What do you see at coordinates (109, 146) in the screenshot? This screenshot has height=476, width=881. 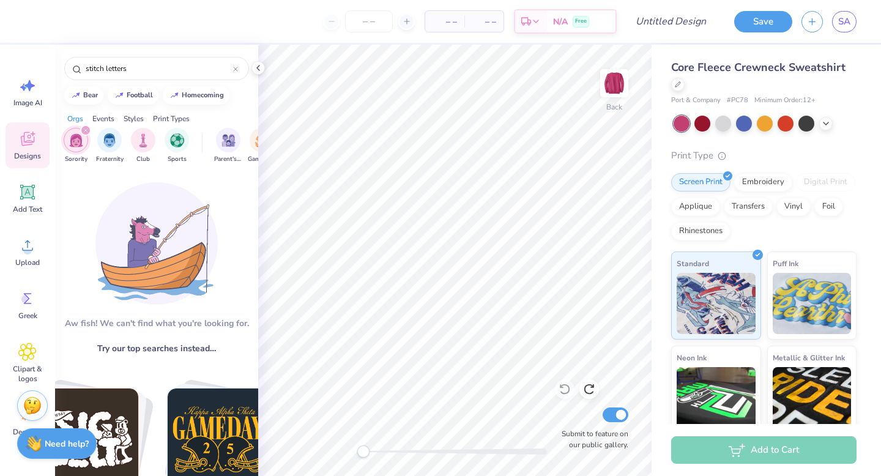 I see `div: filter for Fraternity` at bounding box center [109, 146].